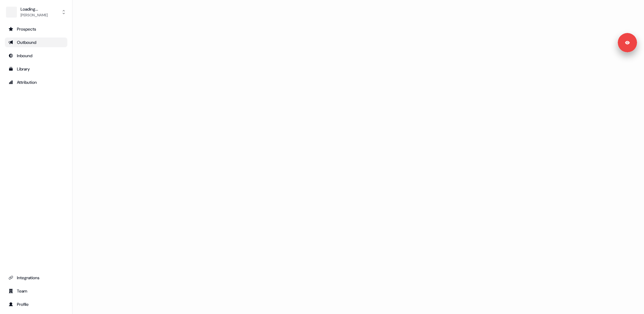  Describe the element at coordinates (36, 82) in the screenshot. I see `div: Attribution` at that location.